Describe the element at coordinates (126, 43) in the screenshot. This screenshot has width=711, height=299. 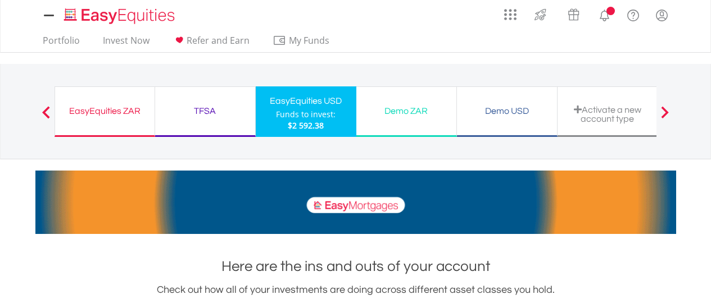
I see `a: Invest Now` at that location.